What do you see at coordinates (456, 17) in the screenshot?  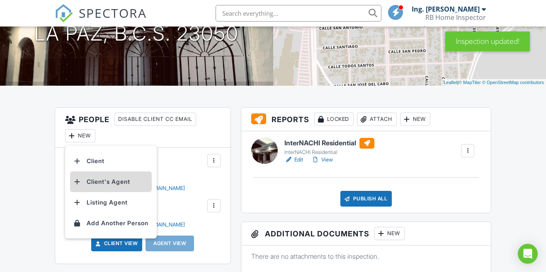 I see `div: RB Home Inspector` at bounding box center [456, 17].